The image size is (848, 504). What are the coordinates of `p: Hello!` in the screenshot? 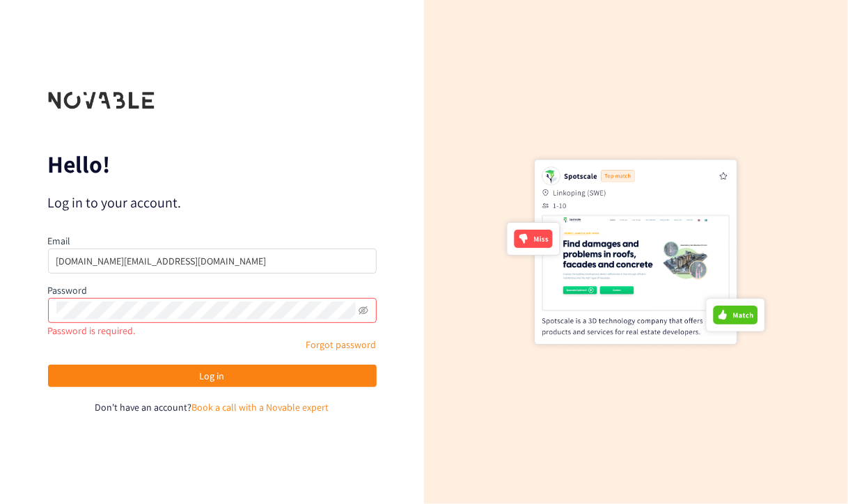 It's located at (212, 164).